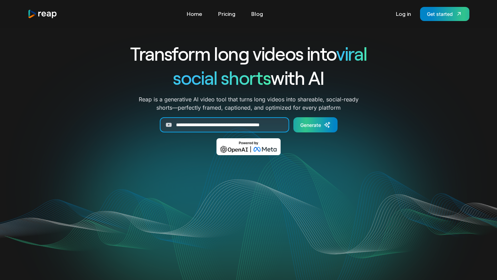  I want to click on p: Reap is a generative AI video tool that turns long videos into shareable, social-ready shorts—per..., so click(249, 104).